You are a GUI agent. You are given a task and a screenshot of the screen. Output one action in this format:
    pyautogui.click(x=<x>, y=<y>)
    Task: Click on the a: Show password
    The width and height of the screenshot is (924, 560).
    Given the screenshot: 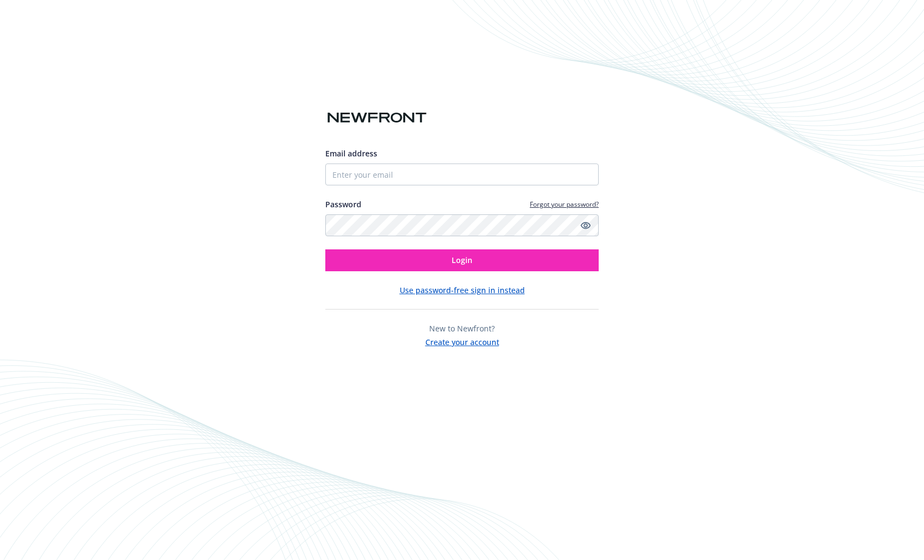 What is the action you would take?
    pyautogui.click(x=585, y=226)
    